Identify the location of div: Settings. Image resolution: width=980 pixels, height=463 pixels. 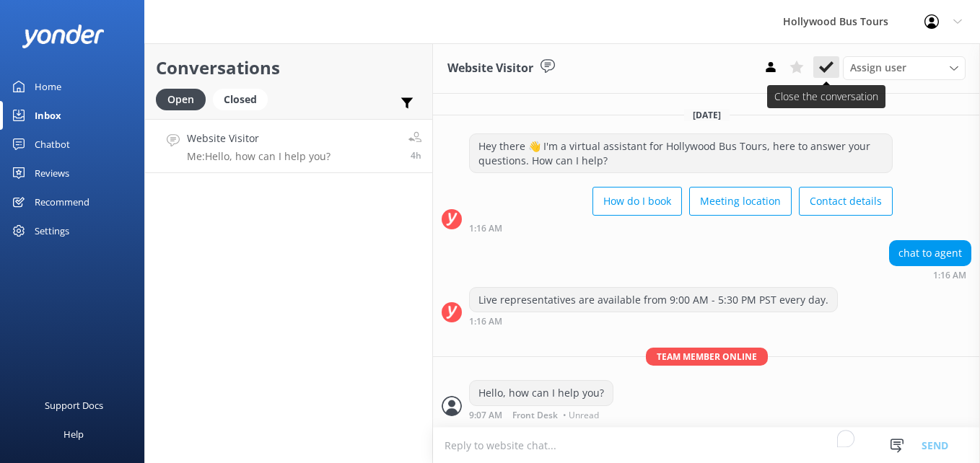
(52, 231).